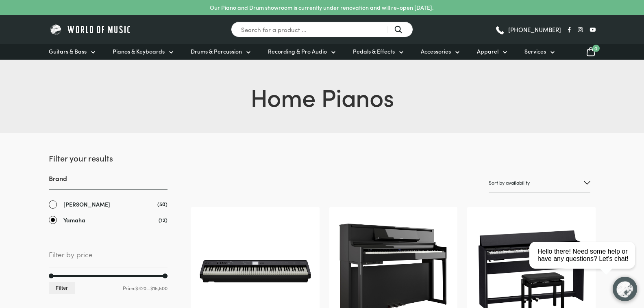 The image size is (644, 308). What do you see at coordinates (159, 288) in the screenshot?
I see `span: $15,500` at bounding box center [159, 288].